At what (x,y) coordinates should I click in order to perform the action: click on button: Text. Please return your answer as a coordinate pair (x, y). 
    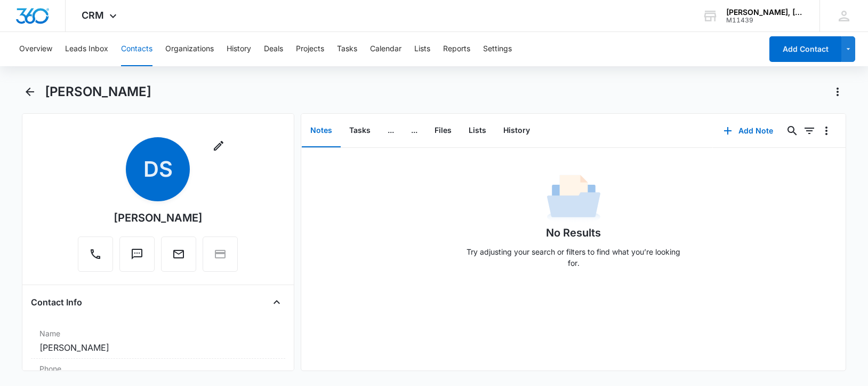
    Looking at the image, I should click on (137, 254).